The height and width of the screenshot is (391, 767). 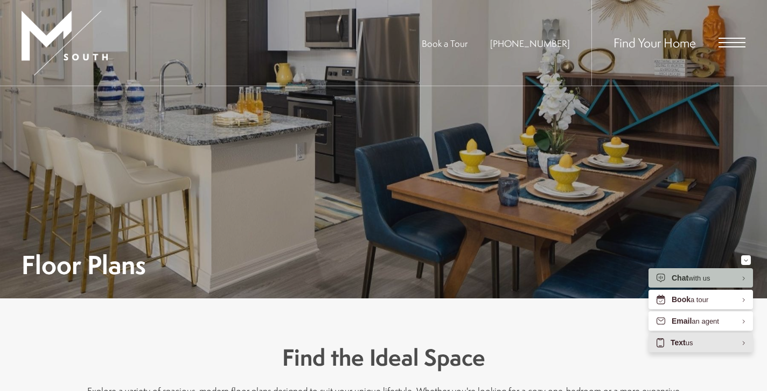 What do you see at coordinates (654, 43) in the screenshot?
I see `span: Find Your Home` at bounding box center [654, 43].